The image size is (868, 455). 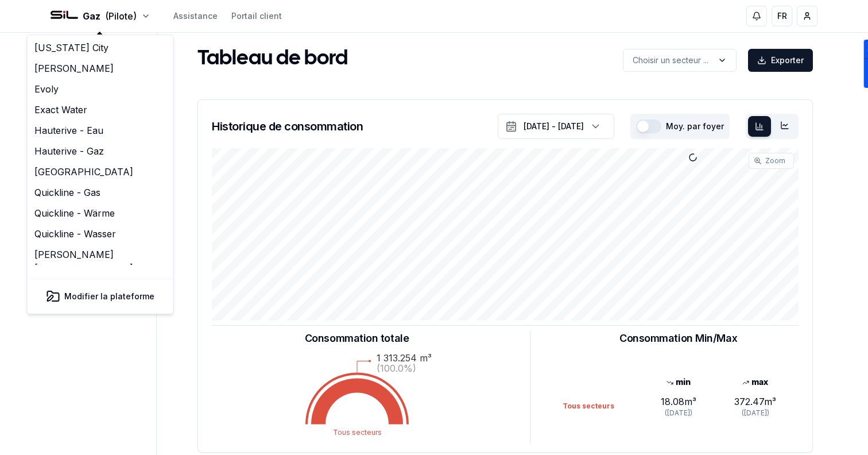 What do you see at coordinates (100, 234) in the screenshot?
I see `a: Quickline - Wasser` at bounding box center [100, 234].